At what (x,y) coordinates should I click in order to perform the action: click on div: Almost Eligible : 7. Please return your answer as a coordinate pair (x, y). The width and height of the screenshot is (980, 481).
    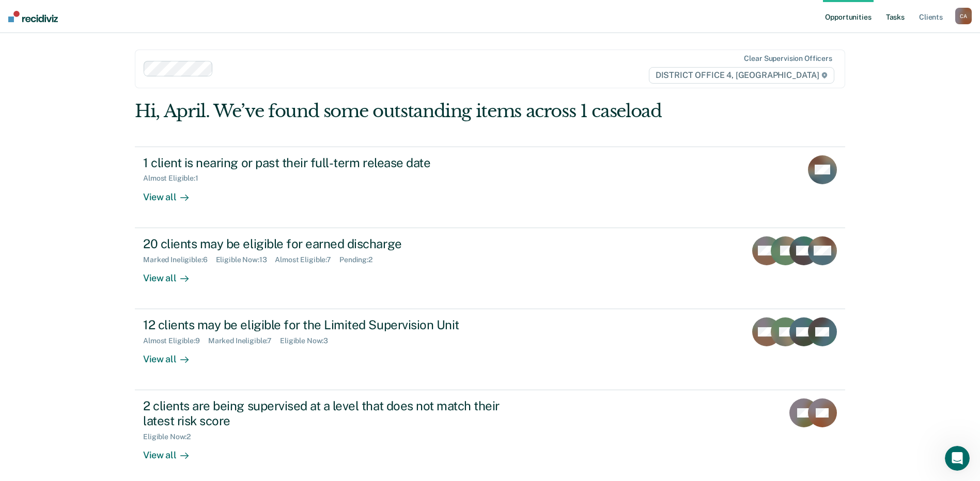
    Looking at the image, I should click on (307, 260).